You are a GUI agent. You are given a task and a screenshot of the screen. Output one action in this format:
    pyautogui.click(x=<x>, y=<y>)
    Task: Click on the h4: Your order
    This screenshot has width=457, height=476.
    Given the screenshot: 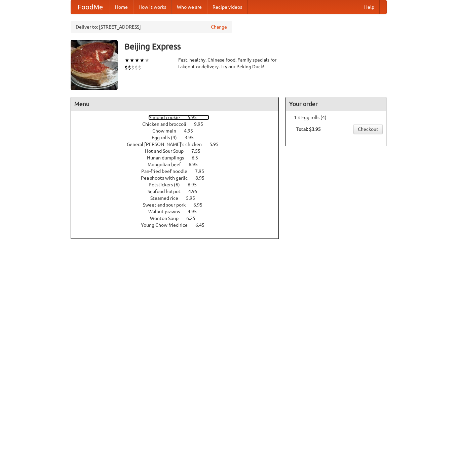 What is the action you would take?
    pyautogui.click(x=336, y=104)
    